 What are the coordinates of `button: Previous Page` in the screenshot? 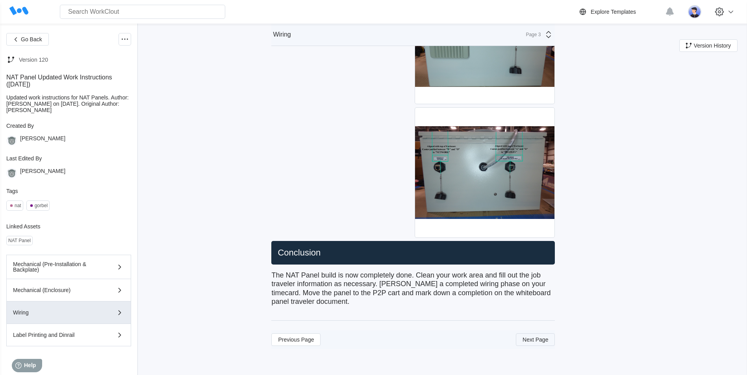 It's located at (296, 340).